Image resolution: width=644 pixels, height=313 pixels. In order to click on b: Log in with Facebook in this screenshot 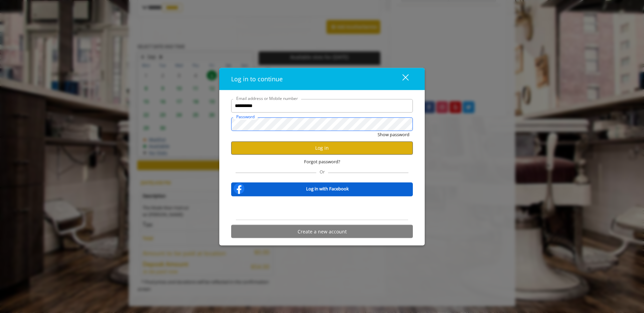, I will do `click(328, 189)`.